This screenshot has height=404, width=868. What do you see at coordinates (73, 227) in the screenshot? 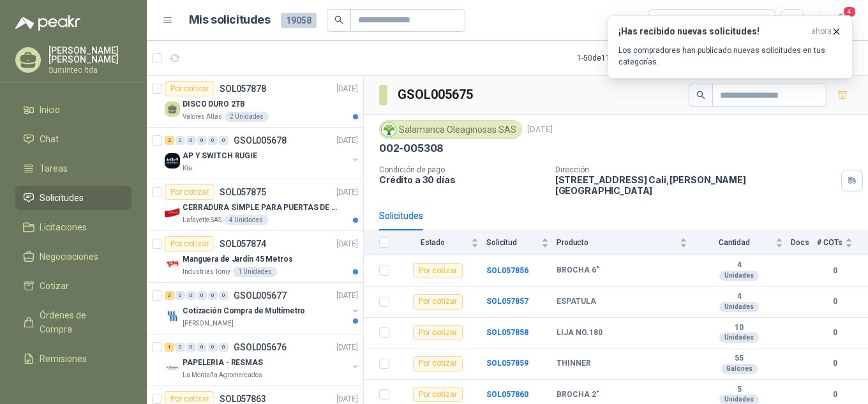
I see `a: Licitaciones` at bounding box center [73, 227].